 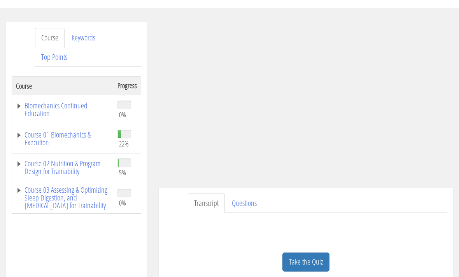 I want to click on a: Questions, so click(x=244, y=203).